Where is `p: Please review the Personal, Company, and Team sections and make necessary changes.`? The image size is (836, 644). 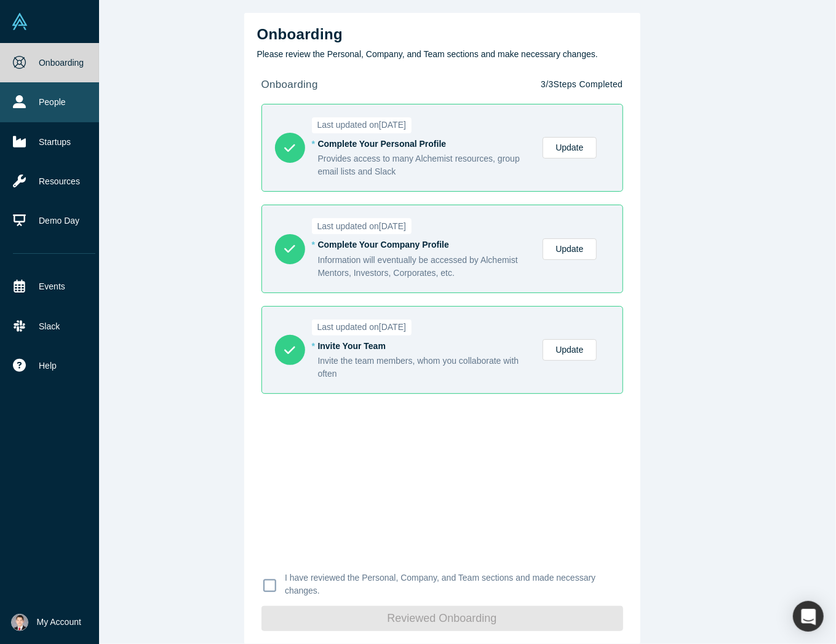 p: Please review the Personal, Company, and Team sections and make necessary changes. is located at coordinates (443, 54).